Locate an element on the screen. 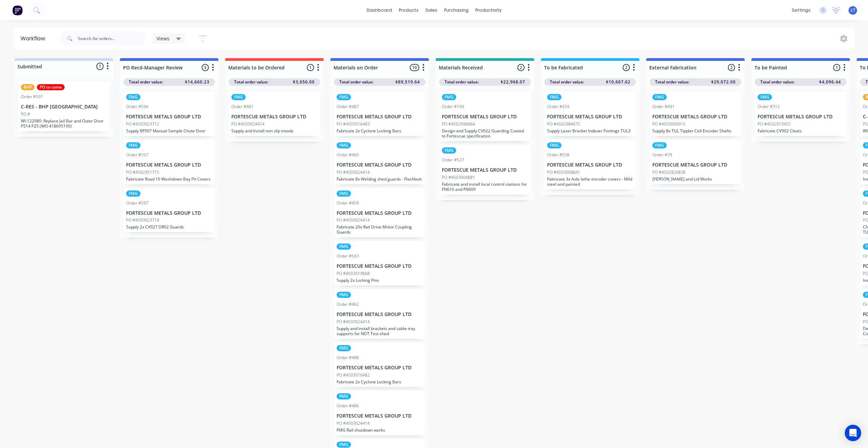  div: Order #79 is located at coordinates (663, 155).